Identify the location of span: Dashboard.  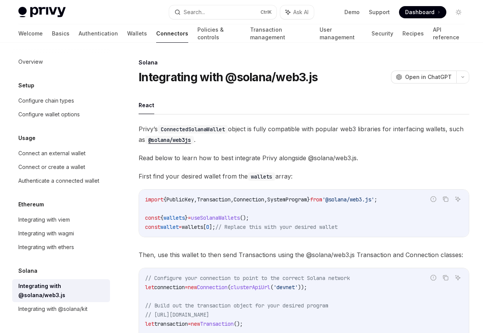
(420, 12).